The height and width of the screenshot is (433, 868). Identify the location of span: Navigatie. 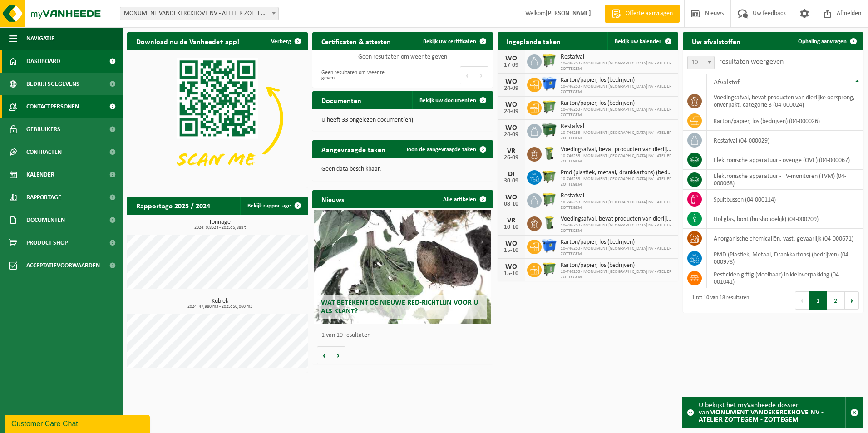
(40, 39).